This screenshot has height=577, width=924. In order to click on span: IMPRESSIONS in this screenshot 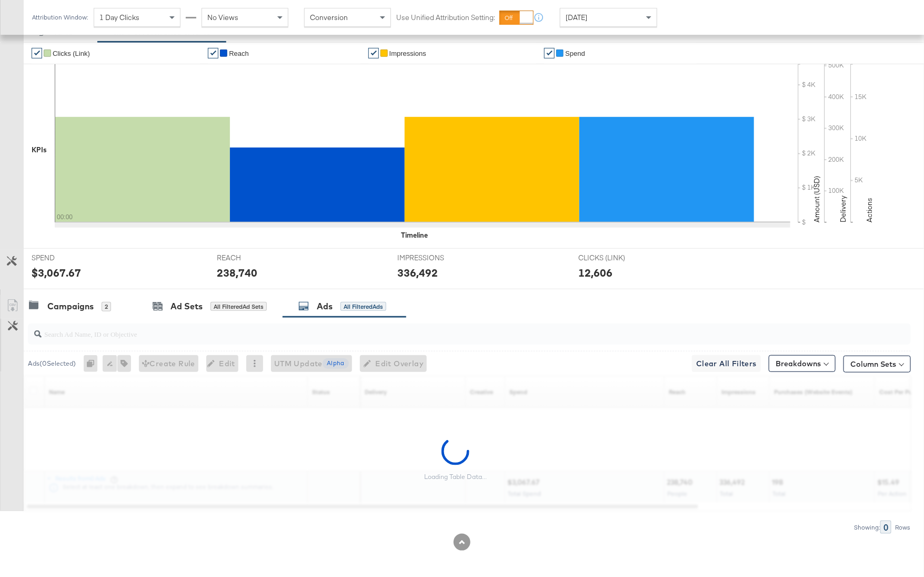, I will do `click(438, 257)`.